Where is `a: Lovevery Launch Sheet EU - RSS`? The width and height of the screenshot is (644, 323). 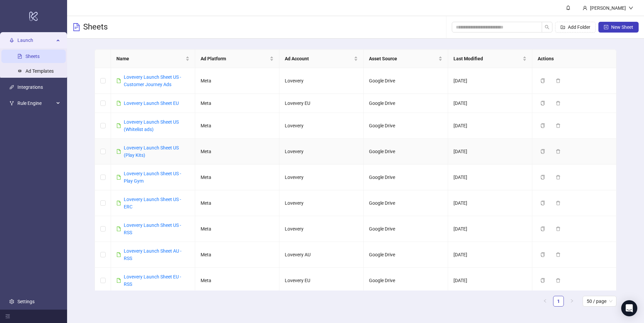 a: Lovevery Launch Sheet EU - RSS is located at coordinates (152, 280).